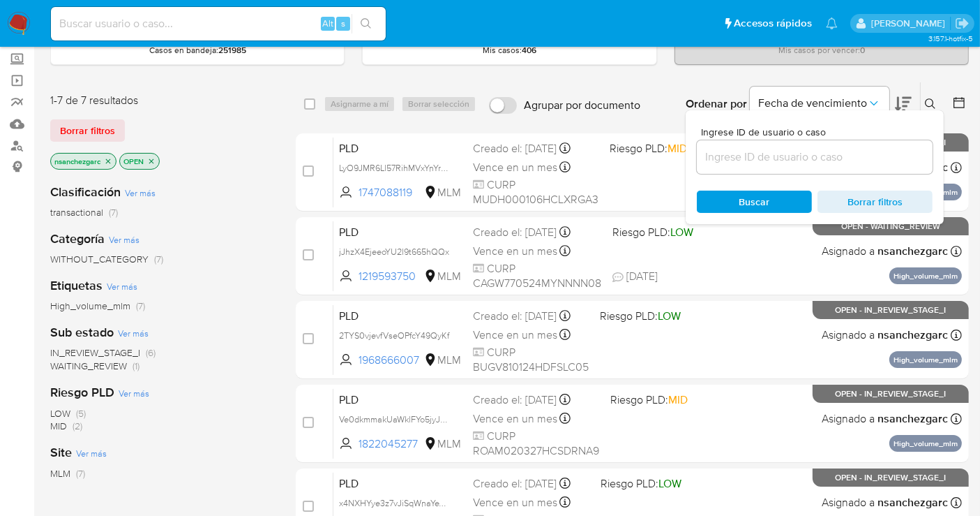  What do you see at coordinates (343, 23) in the screenshot?
I see `span: s` at bounding box center [343, 23].